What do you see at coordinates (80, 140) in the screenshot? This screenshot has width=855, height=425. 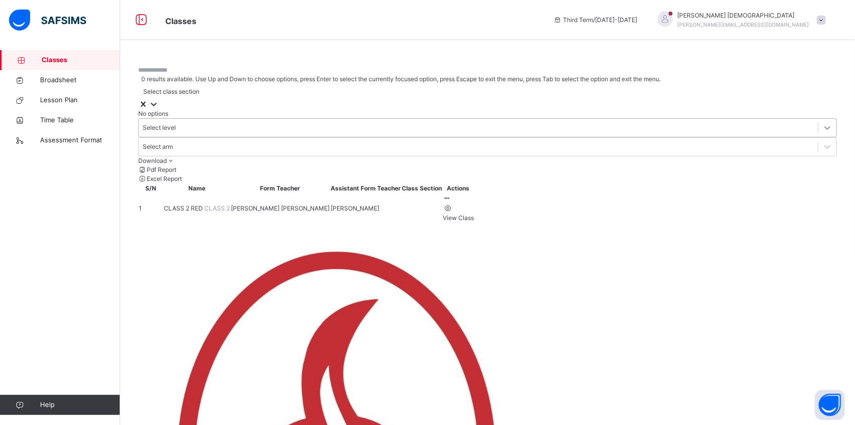 I see `span: Assessment Format` at bounding box center [80, 140].